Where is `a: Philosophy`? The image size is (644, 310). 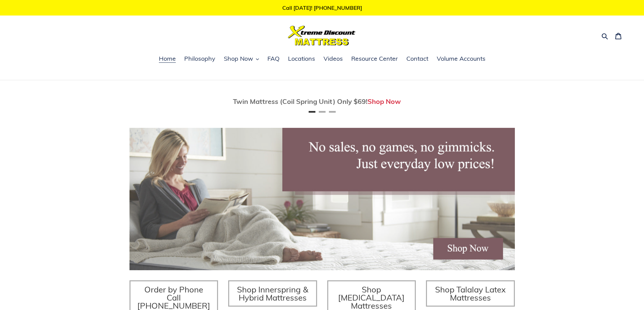 a: Philosophy is located at coordinates (200, 59).